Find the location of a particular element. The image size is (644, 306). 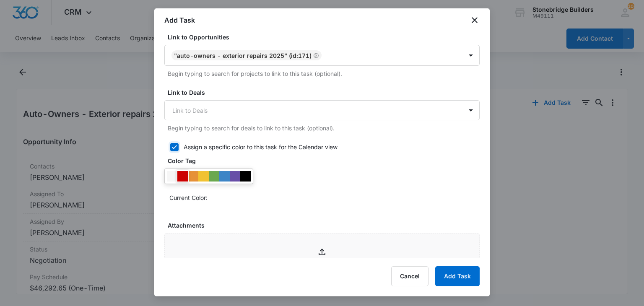

div: #F6F6F6 is located at coordinates (172, 176).